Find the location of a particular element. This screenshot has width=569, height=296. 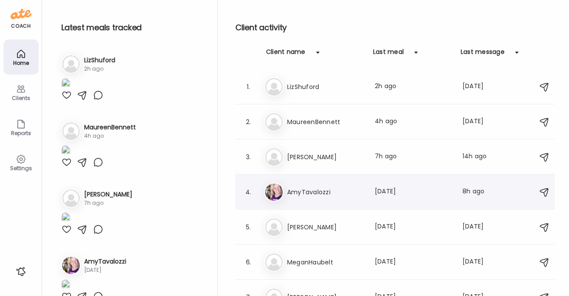

div: Last meal is located at coordinates (388, 54).